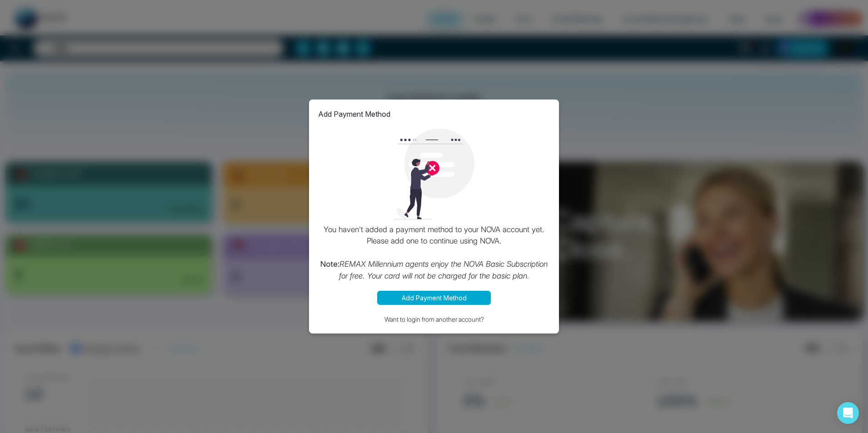 The height and width of the screenshot is (433, 868). Describe the element at coordinates (354, 114) in the screenshot. I see `p: Add Payment Method` at that location.